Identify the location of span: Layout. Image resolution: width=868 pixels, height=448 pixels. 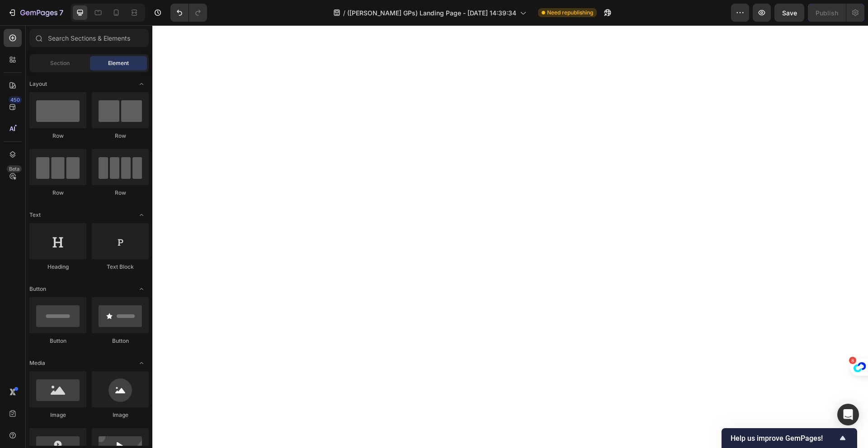
(38, 84).